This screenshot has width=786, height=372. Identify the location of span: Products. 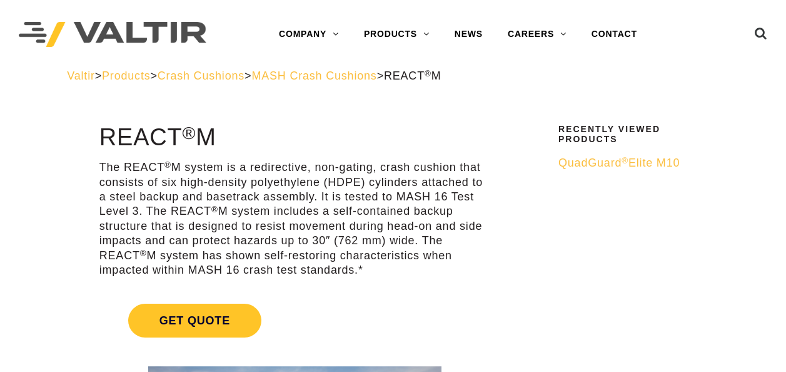
(126, 76).